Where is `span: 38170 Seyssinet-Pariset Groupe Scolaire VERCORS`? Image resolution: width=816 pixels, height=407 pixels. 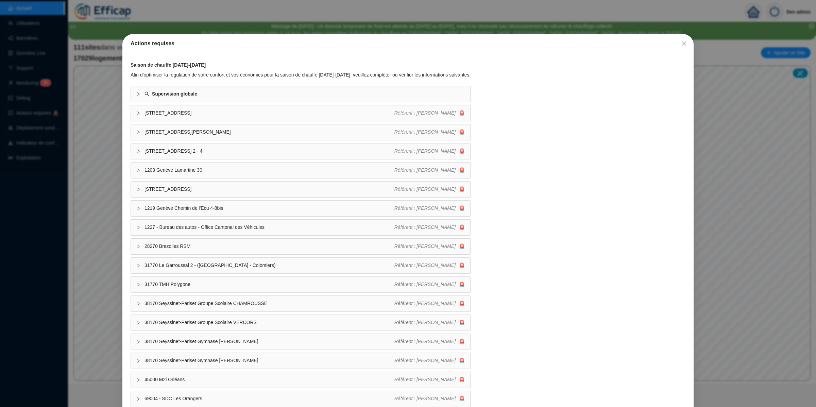
span: 38170 Seyssinet-Pariset Groupe Scolaire VERCORS is located at coordinates (269, 322).